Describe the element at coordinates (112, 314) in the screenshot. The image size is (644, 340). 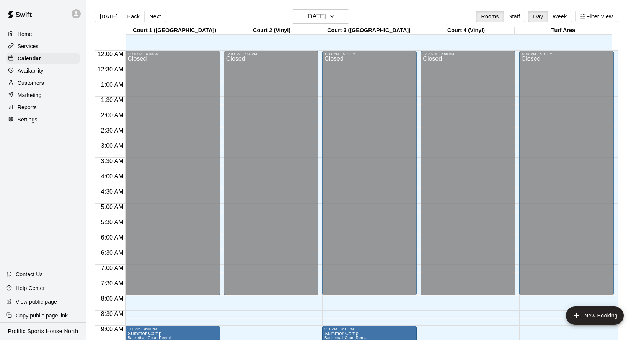
I see `span: 8:30 AM` at that location.